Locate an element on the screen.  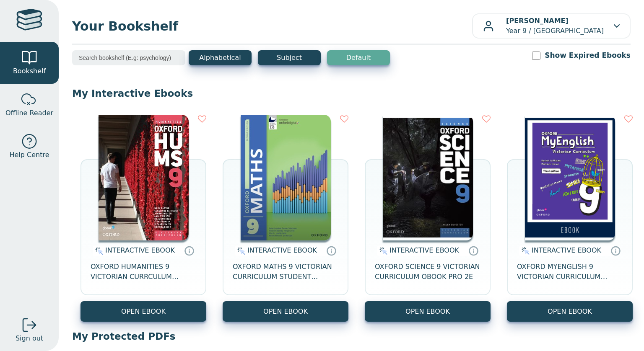
span: OXFORD MATHS 9 VICTORIAN CURRICULUM STUDENT ESSENTIAL DIGITAL ACCESS 2E is located at coordinates (285, 272).